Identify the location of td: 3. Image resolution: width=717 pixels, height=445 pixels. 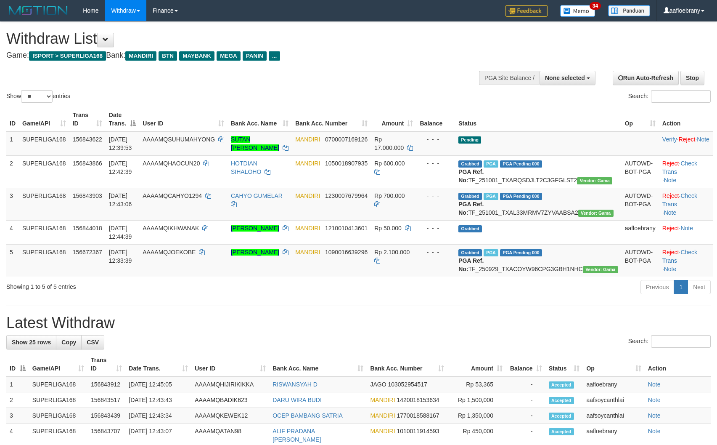
(13, 204).